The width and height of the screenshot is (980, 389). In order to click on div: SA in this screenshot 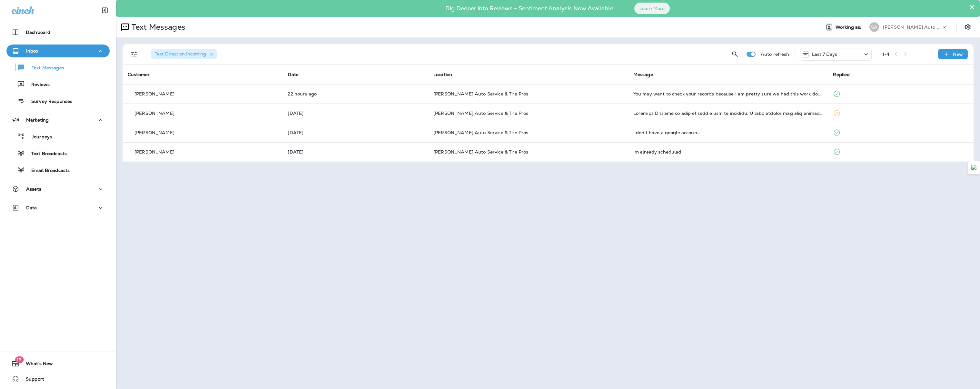, I will do `click(874, 27)`.